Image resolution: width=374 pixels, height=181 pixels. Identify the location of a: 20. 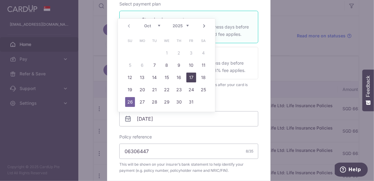
(142, 90).